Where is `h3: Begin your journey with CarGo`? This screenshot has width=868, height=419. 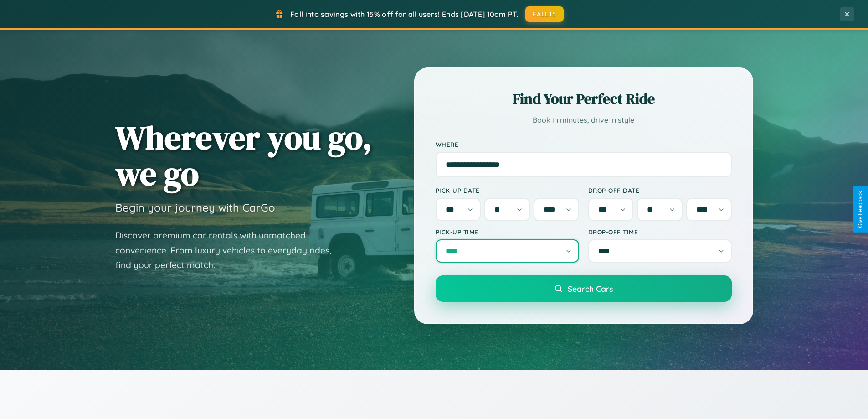 h3: Begin your journey with CarGo is located at coordinates (195, 208).